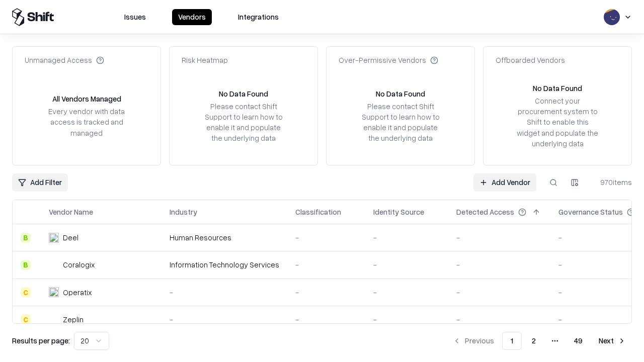 This screenshot has width=644, height=362. I want to click on button: Add Filter, so click(39, 183).